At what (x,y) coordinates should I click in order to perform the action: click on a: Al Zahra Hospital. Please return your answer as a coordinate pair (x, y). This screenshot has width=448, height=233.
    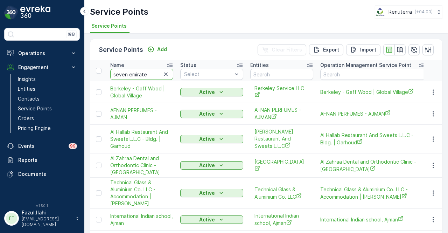
    Looking at the image, I should click on (282, 165).